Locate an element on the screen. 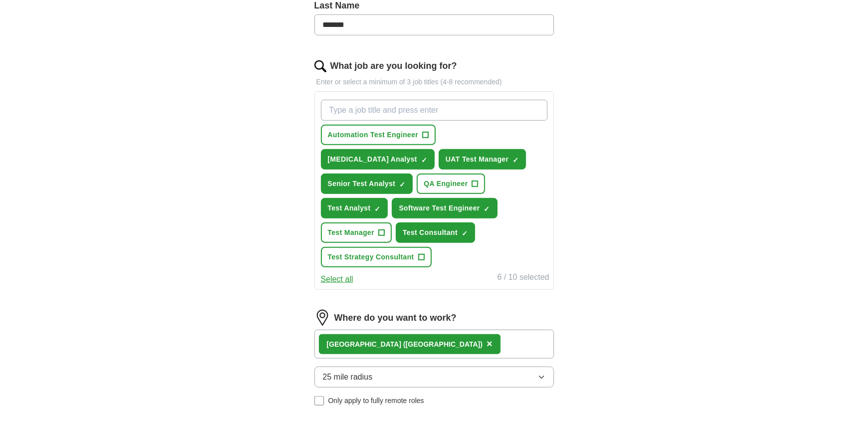 This screenshot has height=423, width=868. input: Type a job title and press enter is located at coordinates (434, 110).